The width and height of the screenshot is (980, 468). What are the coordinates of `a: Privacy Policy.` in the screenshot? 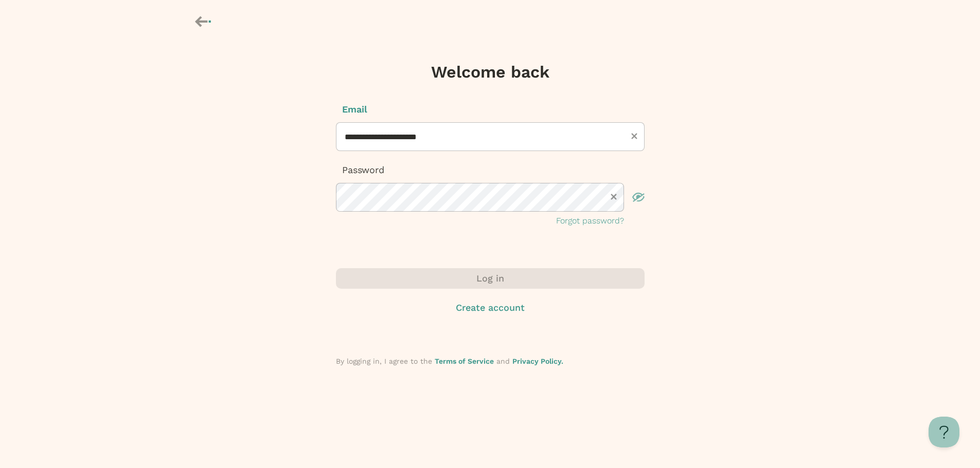 It's located at (538, 361).